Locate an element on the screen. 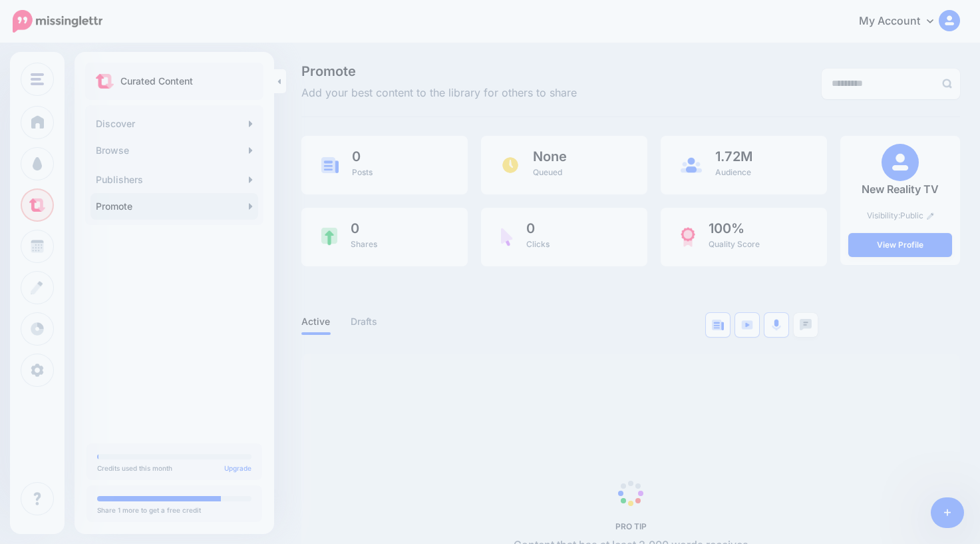  a: My Account is located at coordinates (903, 21).